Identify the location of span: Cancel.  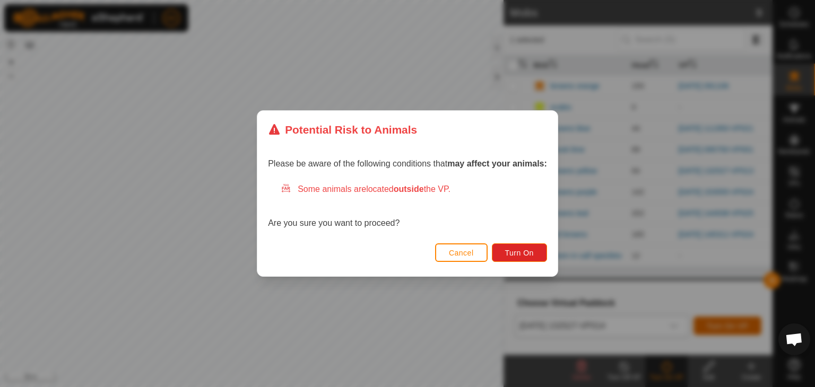
(461, 253).